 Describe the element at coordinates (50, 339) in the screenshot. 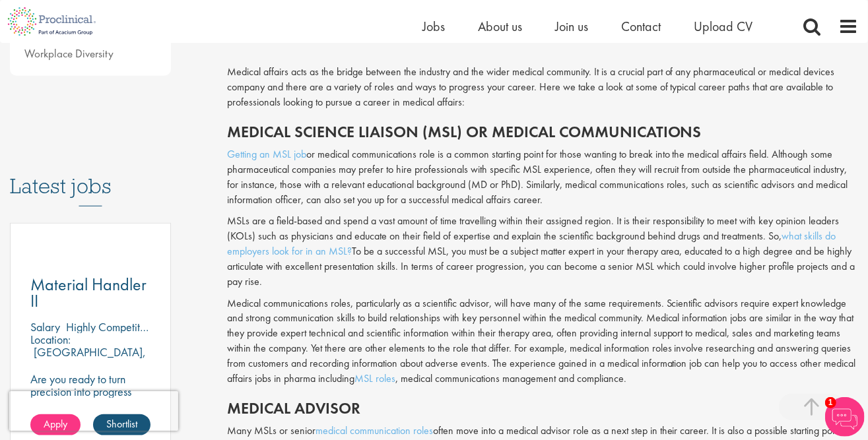

I see `span: Location:` at that location.